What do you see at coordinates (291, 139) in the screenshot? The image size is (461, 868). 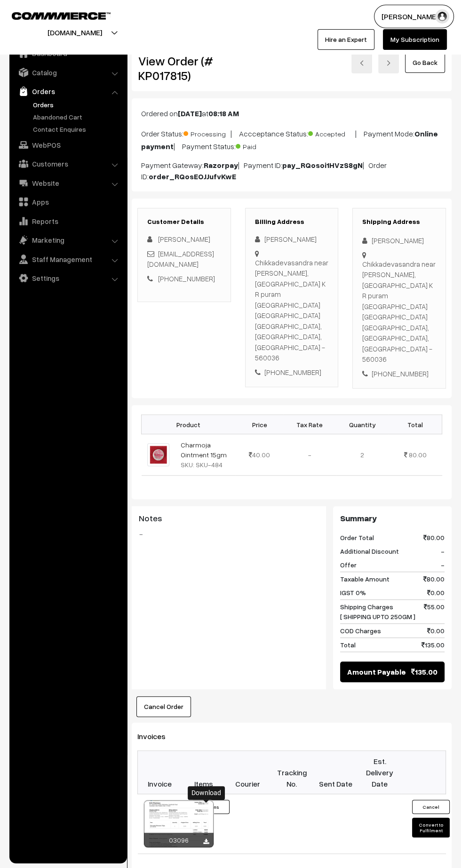 I see `p: Order Status: | Accceptance Status: | Payment Mode: | Payment Status:` at bounding box center [291, 139].